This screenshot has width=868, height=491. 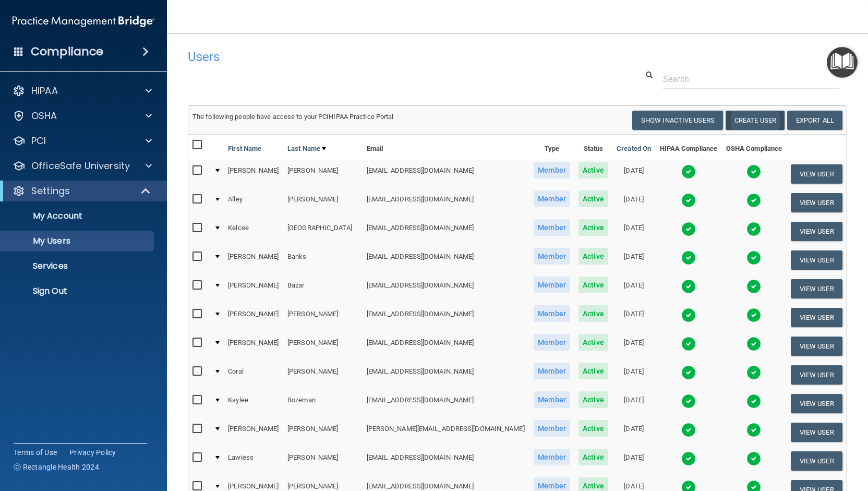 I want to click on p: PCI, so click(x=39, y=141).